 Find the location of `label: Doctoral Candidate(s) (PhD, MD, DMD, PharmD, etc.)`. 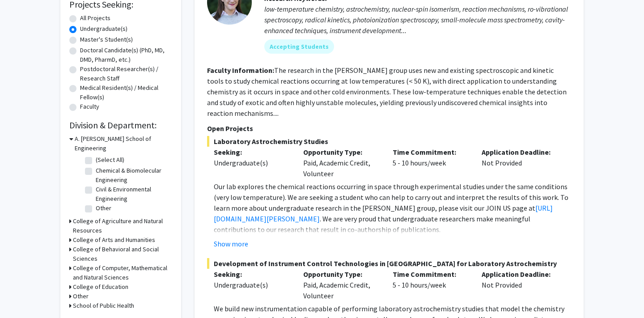

label: Doctoral Candidate(s) (PhD, MD, DMD, PharmD, etc.) is located at coordinates (126, 55).